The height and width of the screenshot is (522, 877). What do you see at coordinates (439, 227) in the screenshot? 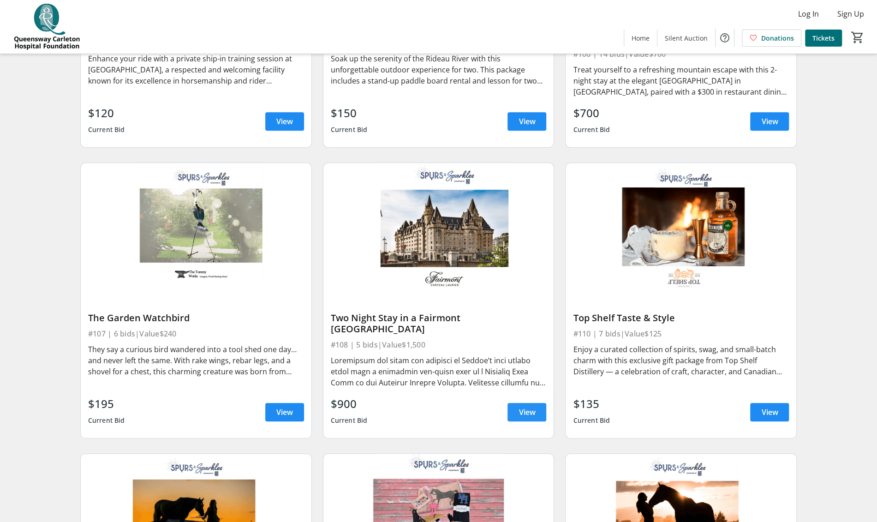
I see `img: Two Night Stay in a Fairmont Chateau Laurier Gold Room` at bounding box center [439, 227].